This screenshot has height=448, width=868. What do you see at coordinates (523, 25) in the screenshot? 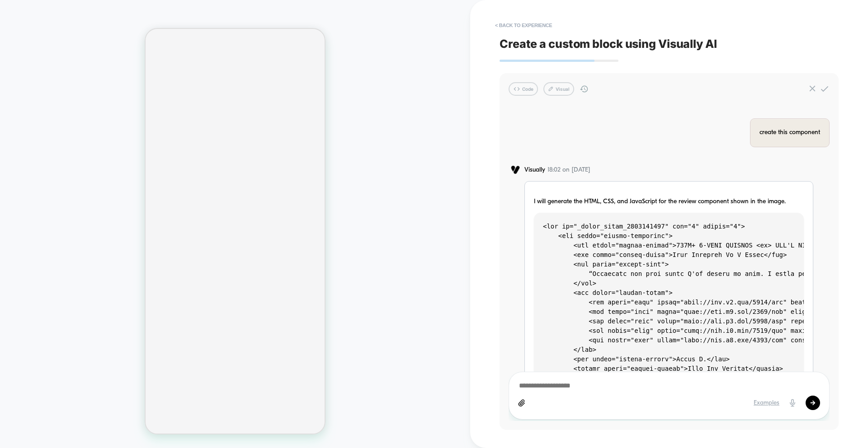
I see `button: < Back to experience` at bounding box center [523, 25].